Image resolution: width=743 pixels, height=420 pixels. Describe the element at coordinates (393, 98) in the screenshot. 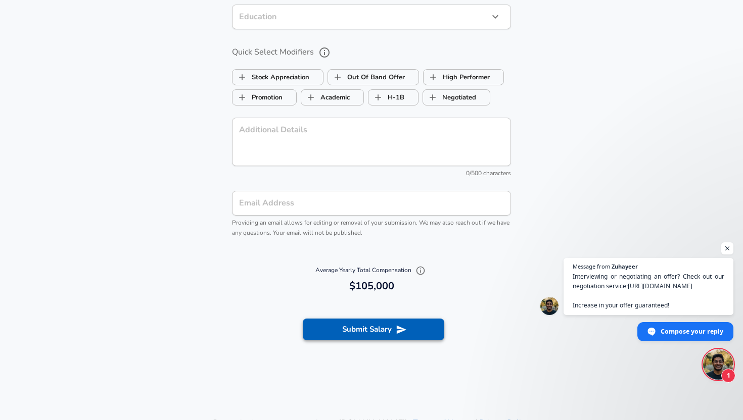

I see `button: H-1BH-1B` at that location.